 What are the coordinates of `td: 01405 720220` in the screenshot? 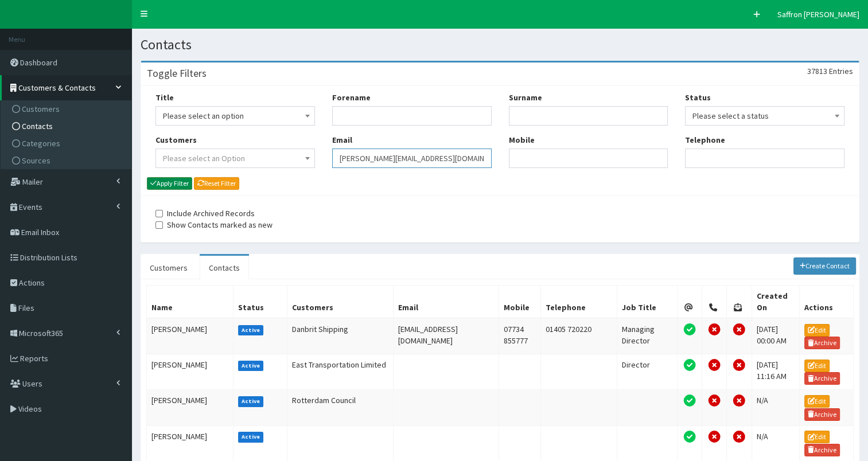 It's located at (579, 336).